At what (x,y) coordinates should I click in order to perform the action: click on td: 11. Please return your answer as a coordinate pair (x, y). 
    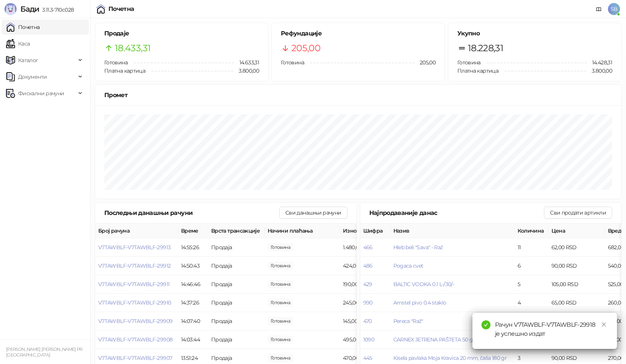
    Looking at the image, I should click on (532, 247).